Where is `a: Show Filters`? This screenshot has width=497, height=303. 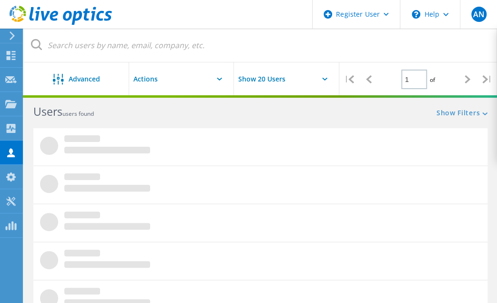 a: Show Filters is located at coordinates (462, 113).